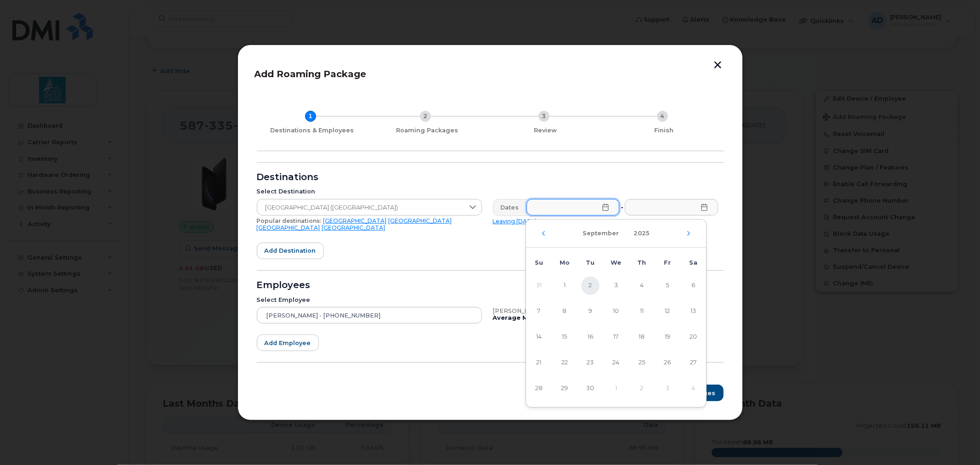 This screenshot has height=465, width=980. Describe the element at coordinates (311, 74) in the screenshot. I see `span: Add Roaming Package` at that location.